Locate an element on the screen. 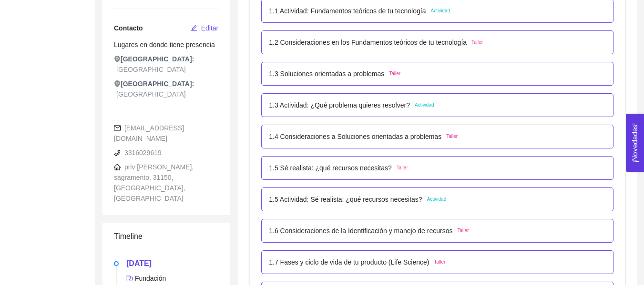  p: 1.2 Consideraciones en los Fundamentos teóricos de tu tecnología is located at coordinates (368, 42).